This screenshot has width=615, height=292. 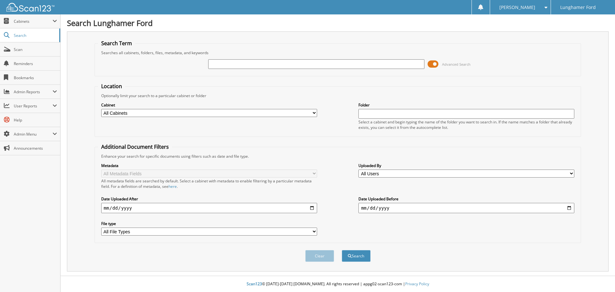 I want to click on a: Privacy Policy, so click(x=417, y=284).